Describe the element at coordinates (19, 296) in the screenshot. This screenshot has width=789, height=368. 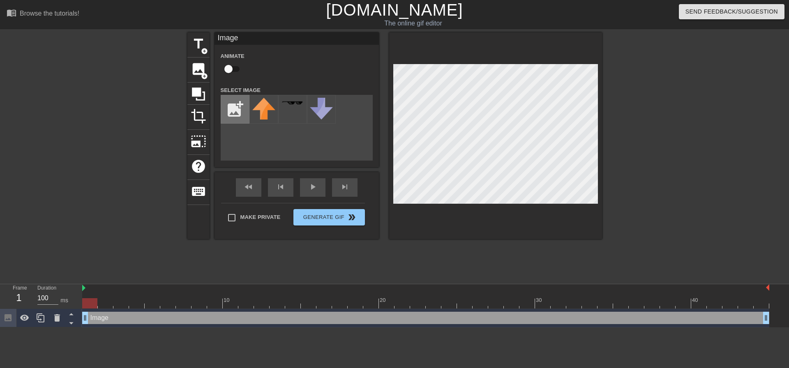
I see `div: Frame` at that location.